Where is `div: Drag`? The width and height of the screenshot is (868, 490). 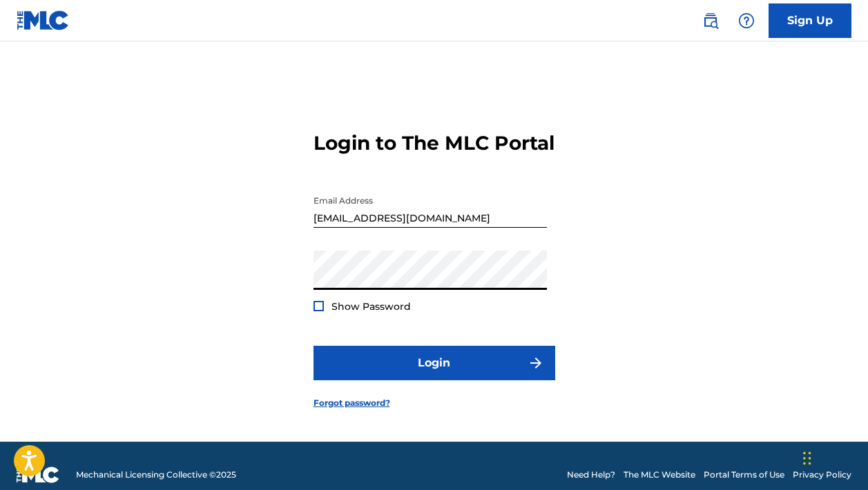
div: Drag is located at coordinates (807, 458).